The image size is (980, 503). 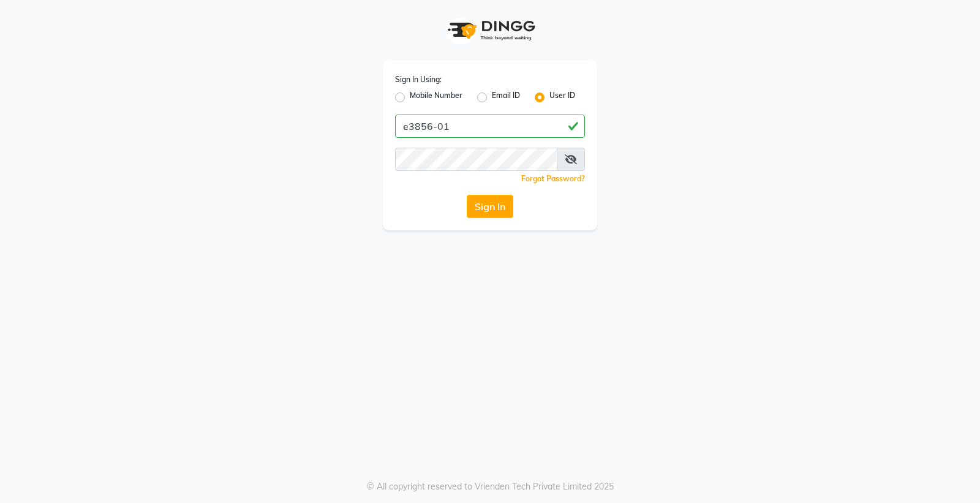 I want to click on button: Sign In, so click(x=490, y=206).